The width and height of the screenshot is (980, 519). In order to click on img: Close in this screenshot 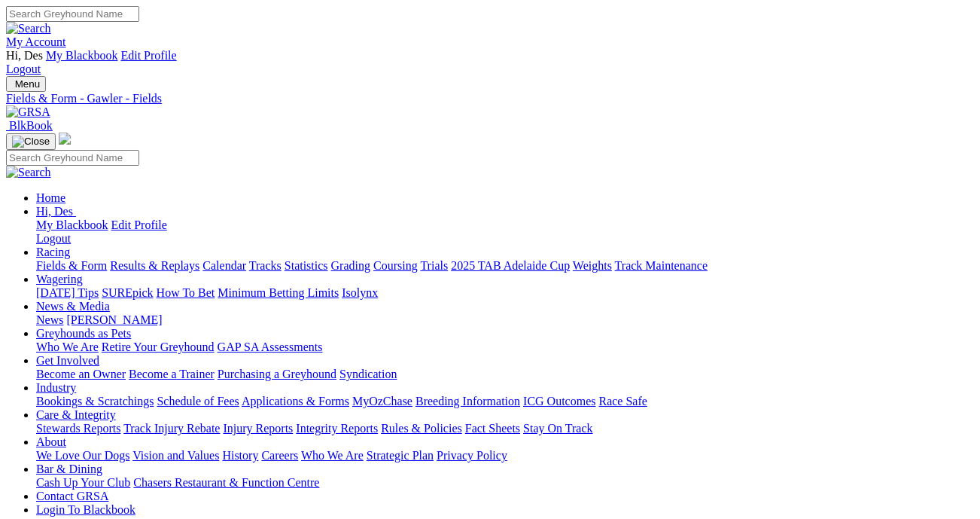, I will do `click(31, 142)`.